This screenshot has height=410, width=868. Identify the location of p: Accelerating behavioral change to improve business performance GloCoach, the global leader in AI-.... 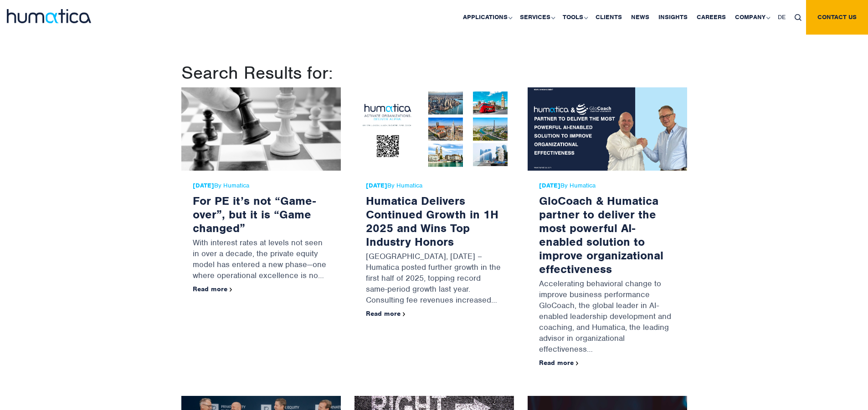
(607, 317).